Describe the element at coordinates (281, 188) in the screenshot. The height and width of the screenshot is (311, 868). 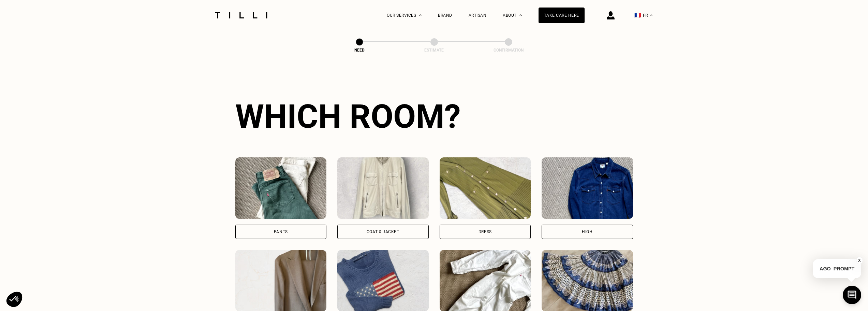
I see `img: Tilli alters your pants` at that location.